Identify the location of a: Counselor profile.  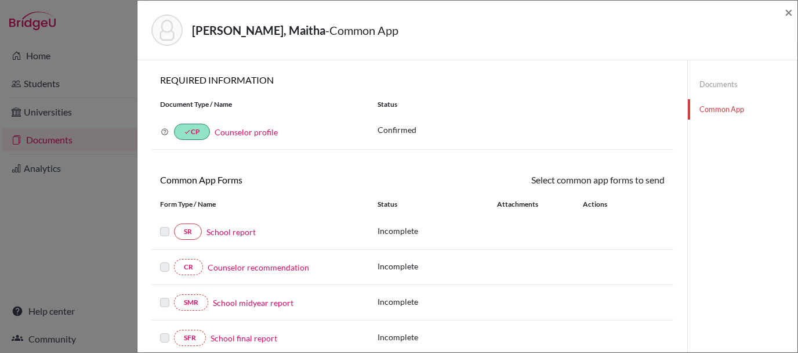
(246, 132).